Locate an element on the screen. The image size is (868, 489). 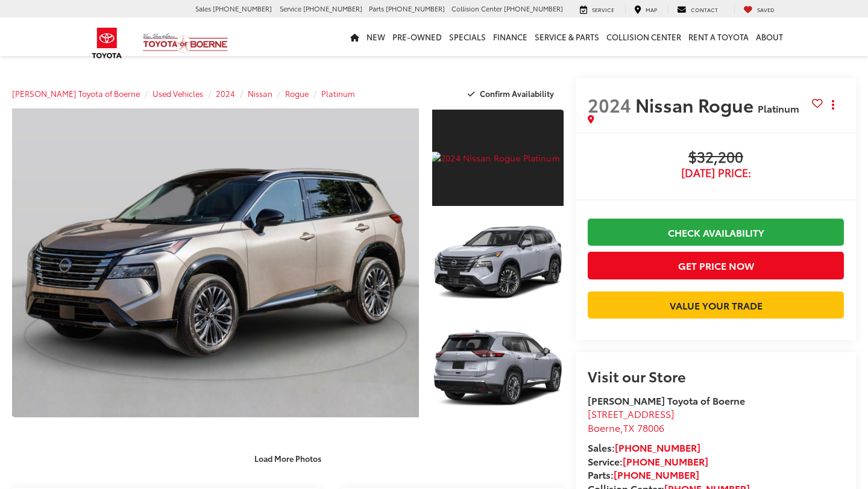
button: Actions is located at coordinates (833, 104).